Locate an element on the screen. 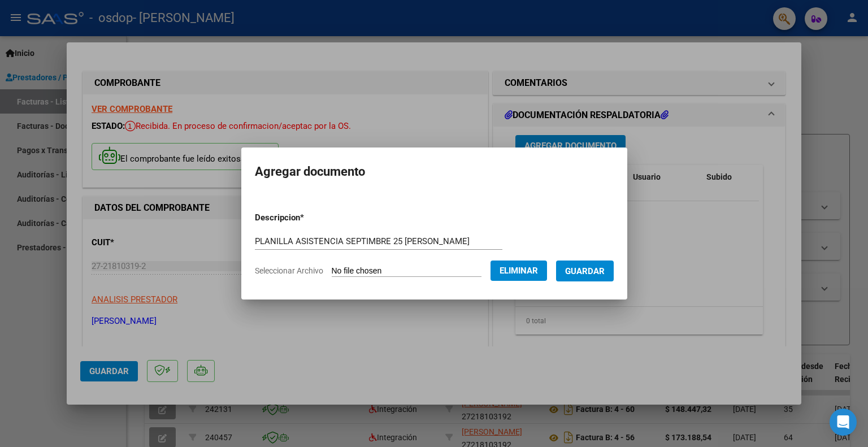  span: Guardar is located at coordinates (585, 271).